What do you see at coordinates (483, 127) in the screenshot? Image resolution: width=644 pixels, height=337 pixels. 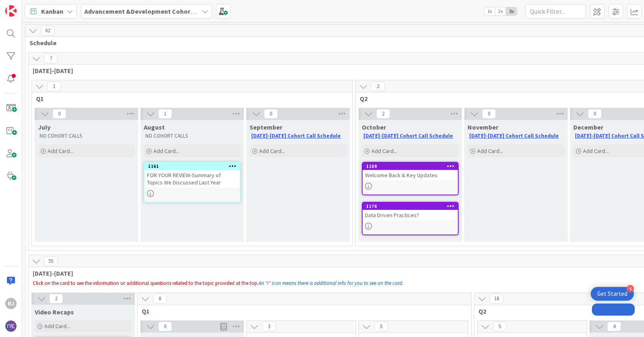 I see `span: November` at bounding box center [483, 127].